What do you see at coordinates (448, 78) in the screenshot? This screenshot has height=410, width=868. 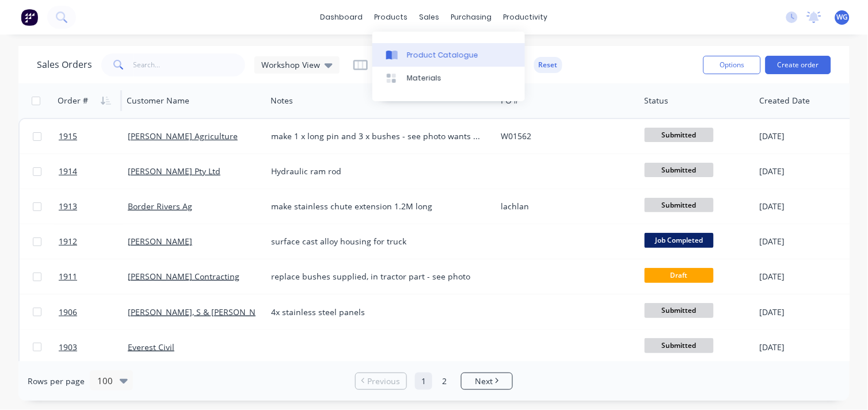 I see `a: Materials` at bounding box center [448, 78].